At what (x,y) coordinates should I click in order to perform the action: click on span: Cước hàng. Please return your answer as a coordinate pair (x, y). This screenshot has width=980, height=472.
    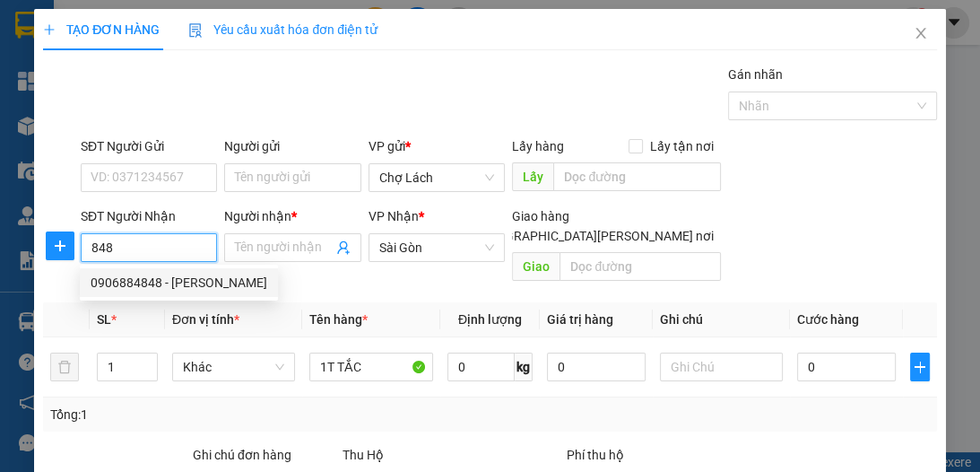
    Looking at the image, I should click on (827, 319).